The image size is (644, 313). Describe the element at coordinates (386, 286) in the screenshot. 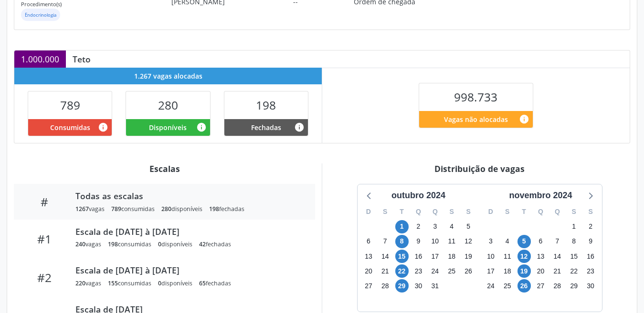

I see `span: segunda-feira, 28 de outubro de 2024` at that location.